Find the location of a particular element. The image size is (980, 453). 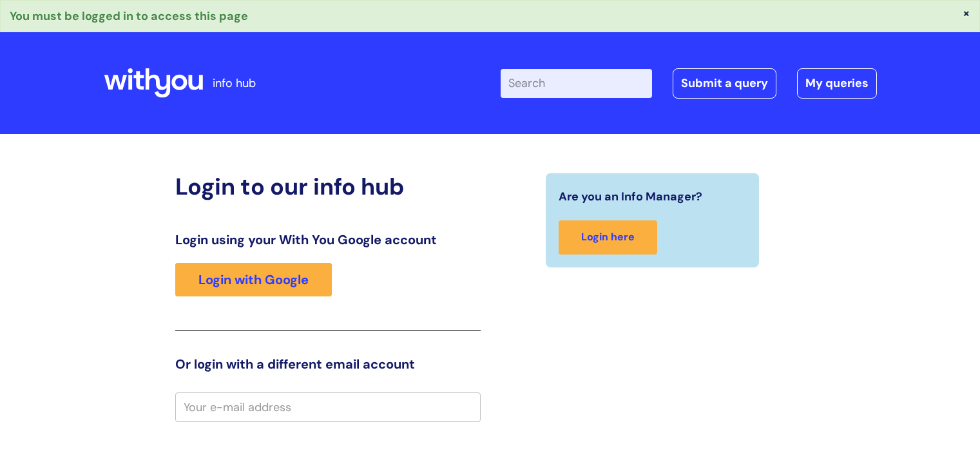

h2: Login to our info hub is located at coordinates (328, 186).